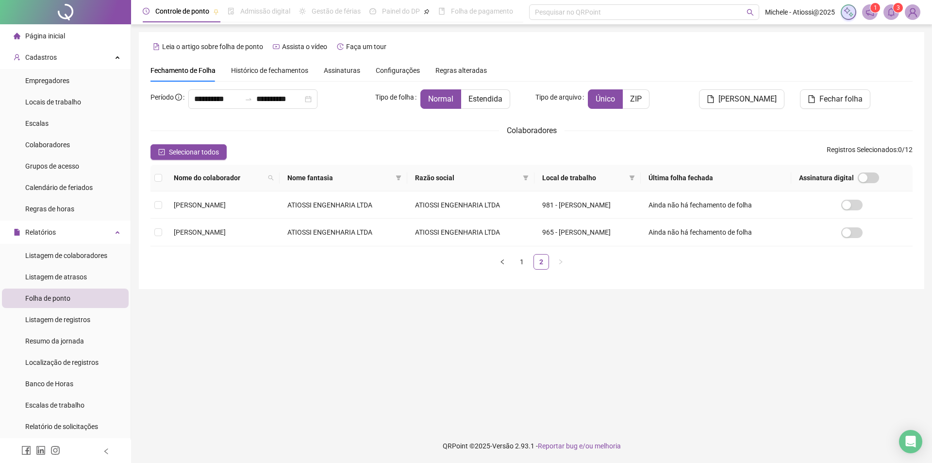 Image resolution: width=932 pixels, height=463 pixels. Describe the element at coordinates (522, 262) in the screenshot. I see `li: 1` at that location.